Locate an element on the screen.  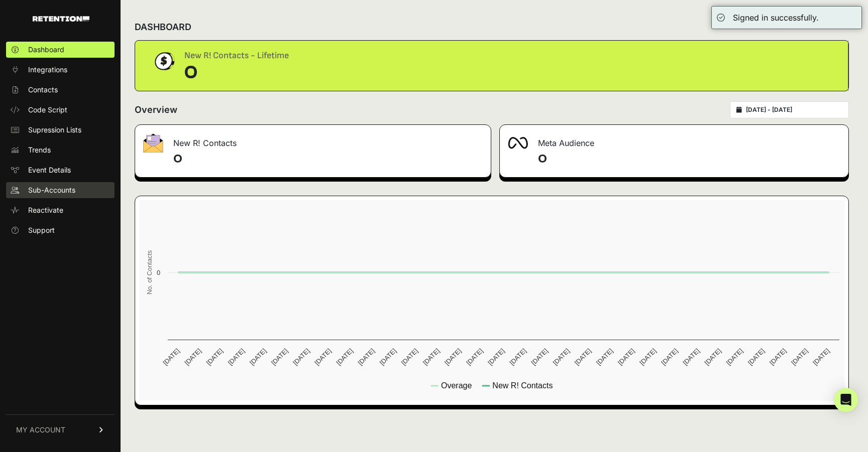
img: Retention.com is located at coordinates (61, 18).